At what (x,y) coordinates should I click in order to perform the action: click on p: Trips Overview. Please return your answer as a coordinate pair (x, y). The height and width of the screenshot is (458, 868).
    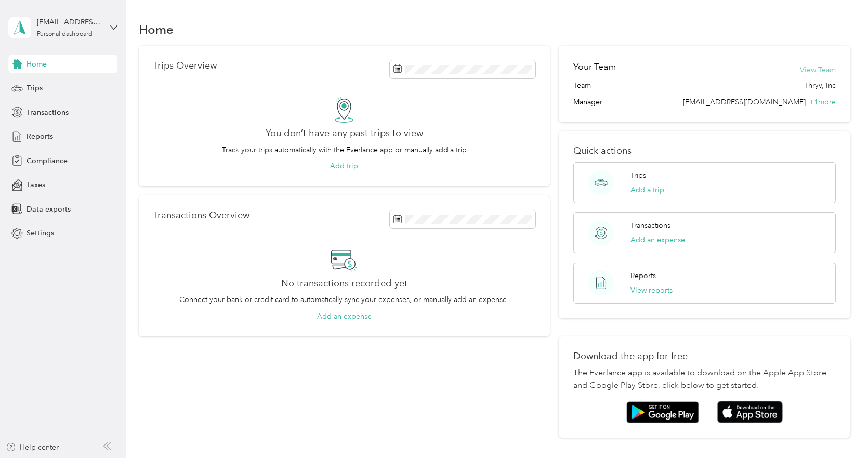
    Looking at the image, I should click on (185, 65).